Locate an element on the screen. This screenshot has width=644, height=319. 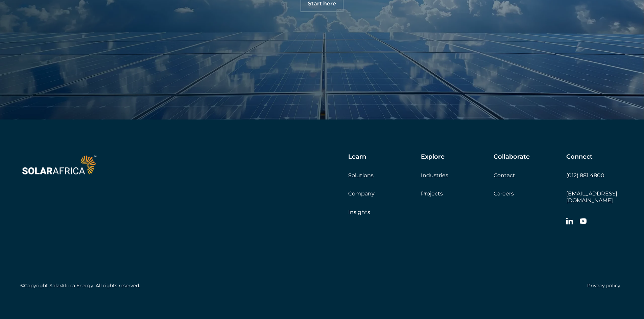
h5: Learn is located at coordinates (357, 157).